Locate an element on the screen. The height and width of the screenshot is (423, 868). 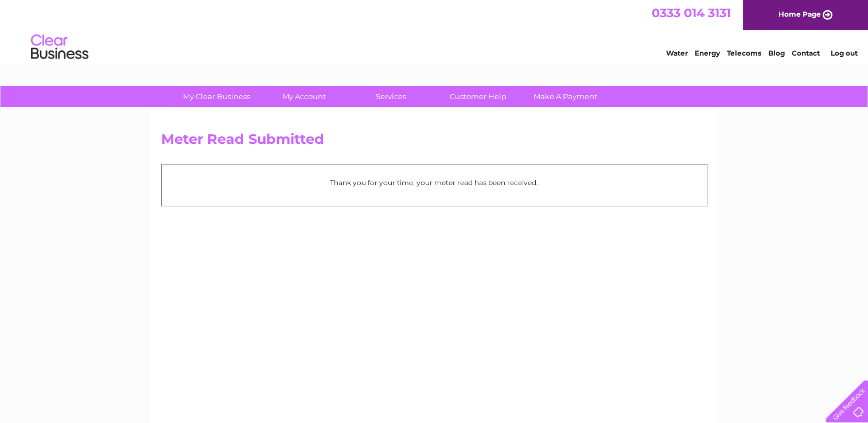
a: My Account is located at coordinates (303, 96).